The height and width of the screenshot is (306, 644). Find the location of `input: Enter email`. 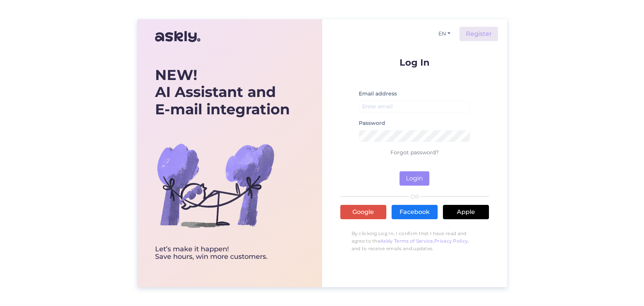

input: Enter email is located at coordinates (415, 106).